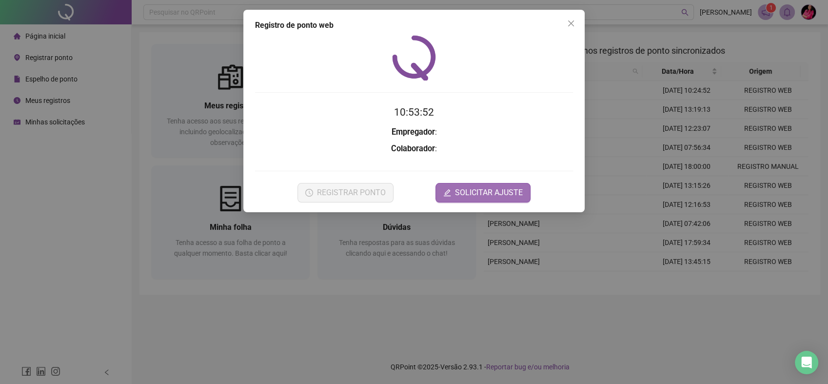 The image size is (828, 384). I want to click on span: SOLICITAR AJUSTE, so click(489, 193).